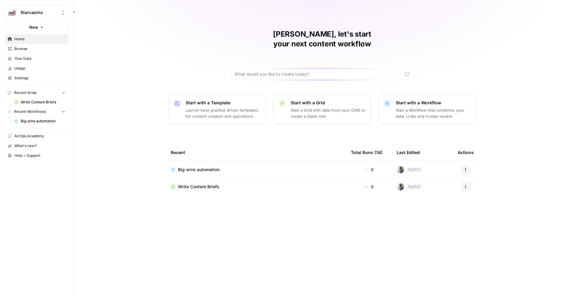 Image resolution: width=571 pixels, height=295 pixels. Describe the element at coordinates (40, 156) in the screenshot. I see `span: Help + Support` at that location.